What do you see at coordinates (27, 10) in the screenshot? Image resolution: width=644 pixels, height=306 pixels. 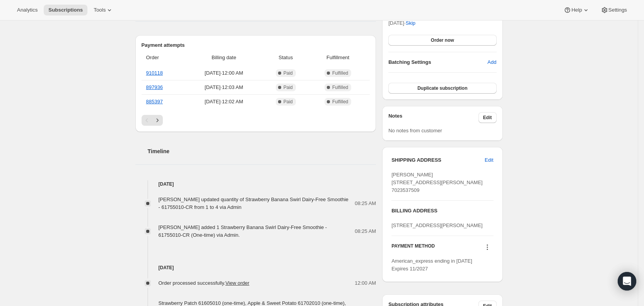 I see `span: Analytics` at bounding box center [27, 10].